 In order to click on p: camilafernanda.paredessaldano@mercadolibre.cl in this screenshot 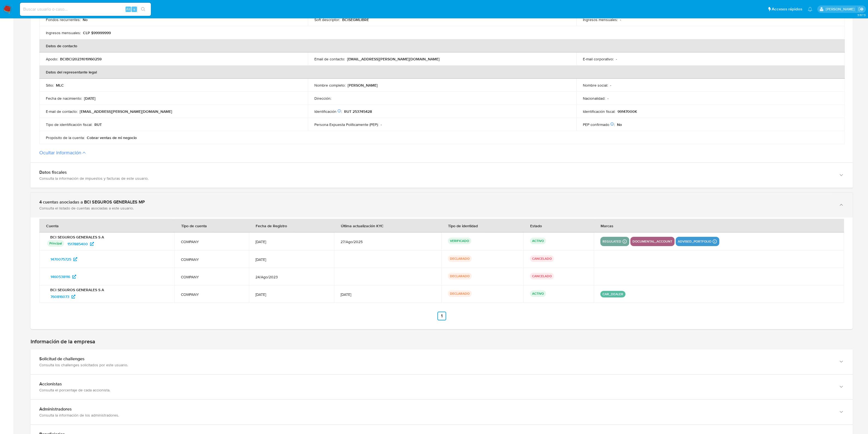, I will do `click(840, 9)`.